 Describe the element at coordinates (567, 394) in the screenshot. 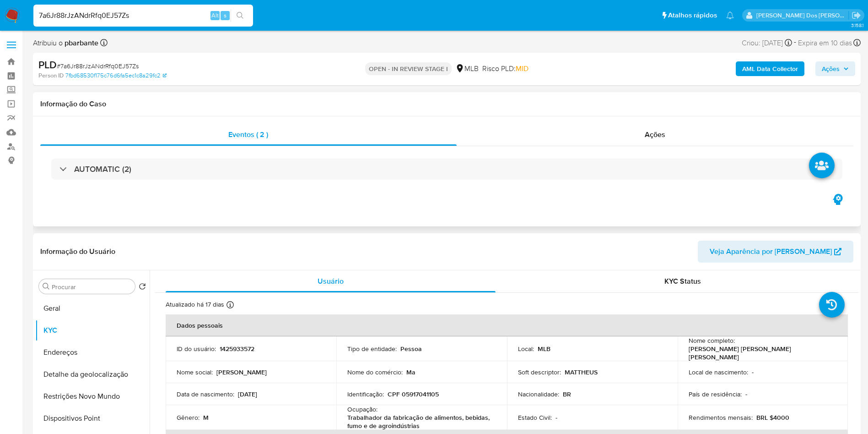

I see `p: BR` at that location.